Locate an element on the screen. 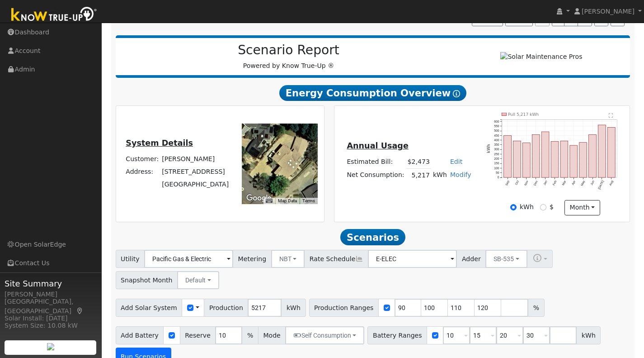  span: Production is located at coordinates (226, 308).